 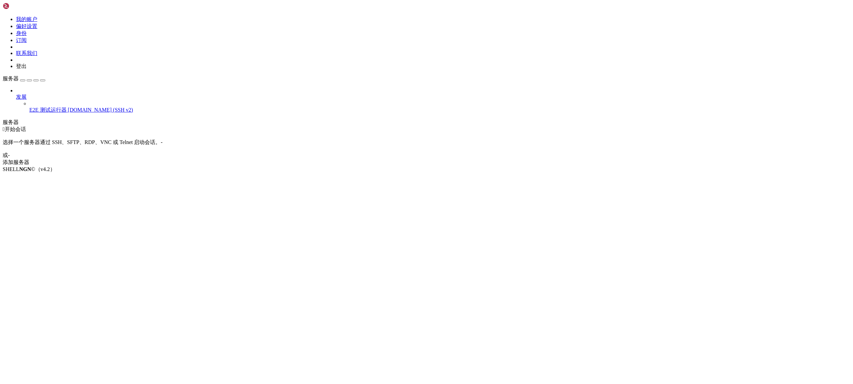 What do you see at coordinates (21, 33) in the screenshot?
I see `font: 身份` at bounding box center [21, 33].